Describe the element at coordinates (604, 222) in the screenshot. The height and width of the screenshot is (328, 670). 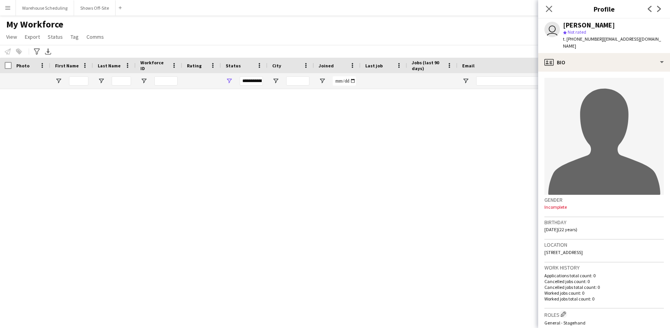
I see `h3: Birthday` at that location.